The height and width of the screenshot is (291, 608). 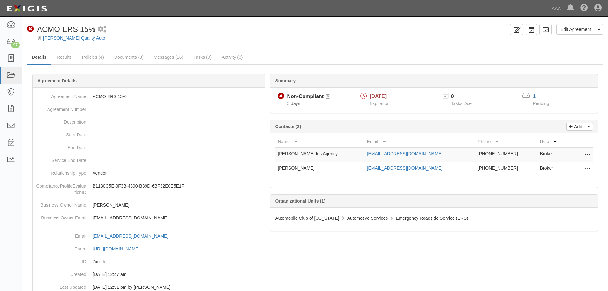 What do you see at coordinates (379, 103) in the screenshot?
I see `span: Expiration` at bounding box center [379, 103].